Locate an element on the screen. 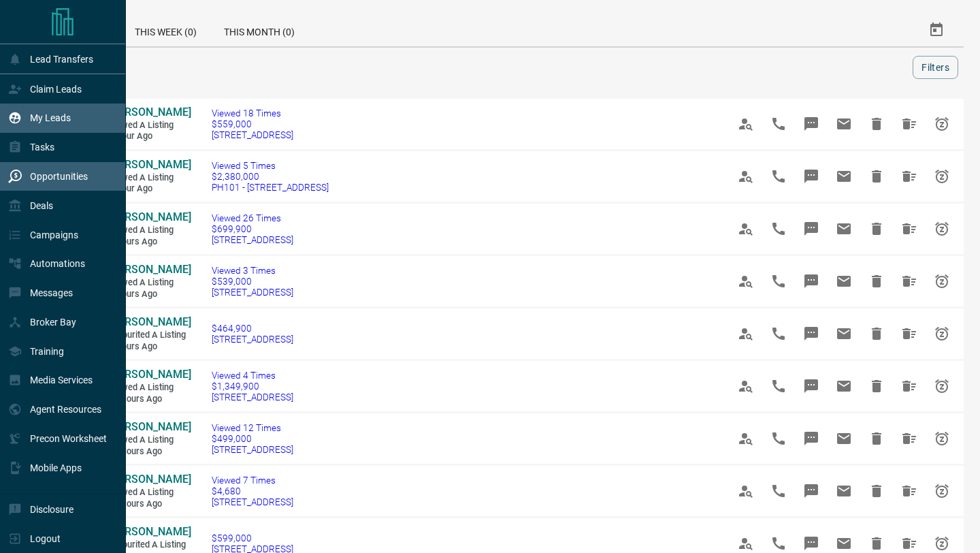 The image size is (980, 553). span: Viewed 3 Times is located at coordinates (252, 270).